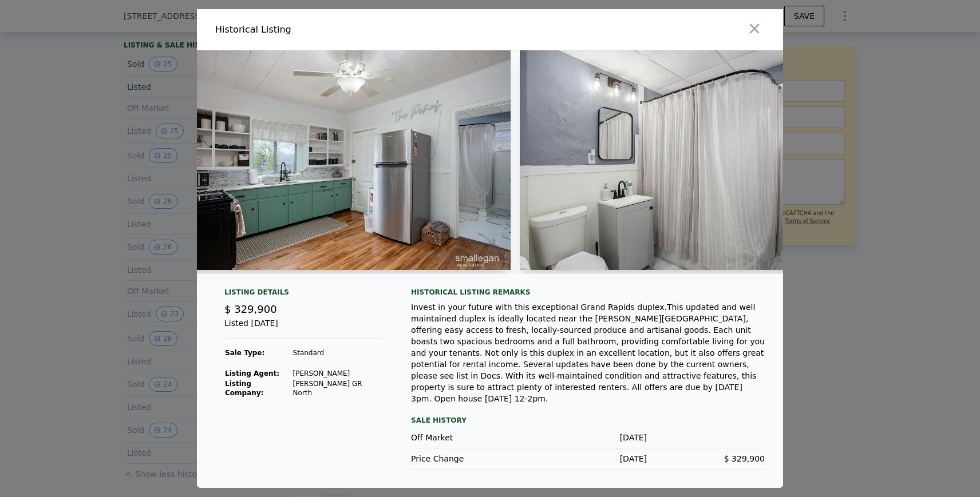 The height and width of the screenshot is (497, 980). Describe the element at coordinates (470, 438) in the screenshot. I see `div: Off Market` at that location.